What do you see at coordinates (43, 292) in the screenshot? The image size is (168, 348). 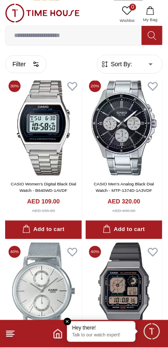 I see `a: CASIO Men's Analog White Dial Watch - MTP-B310M-7AVDF` at bounding box center [43, 292].